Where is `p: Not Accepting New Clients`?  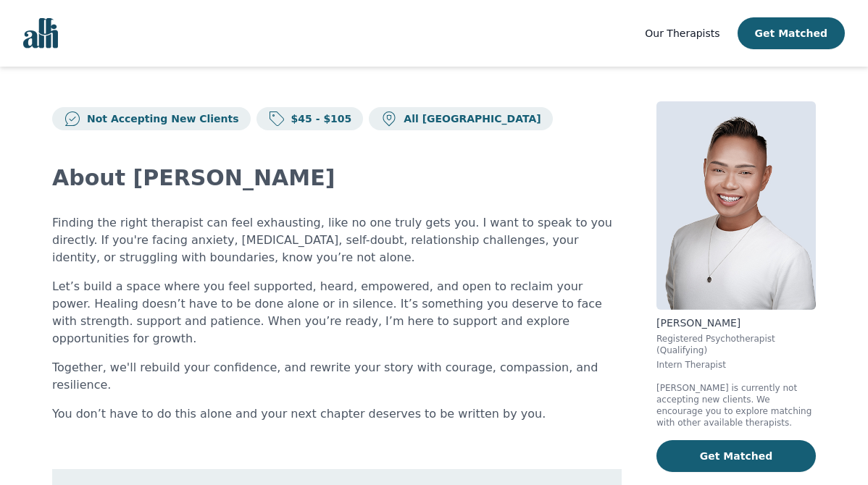 p: Not Accepting New Clients is located at coordinates (160, 119).